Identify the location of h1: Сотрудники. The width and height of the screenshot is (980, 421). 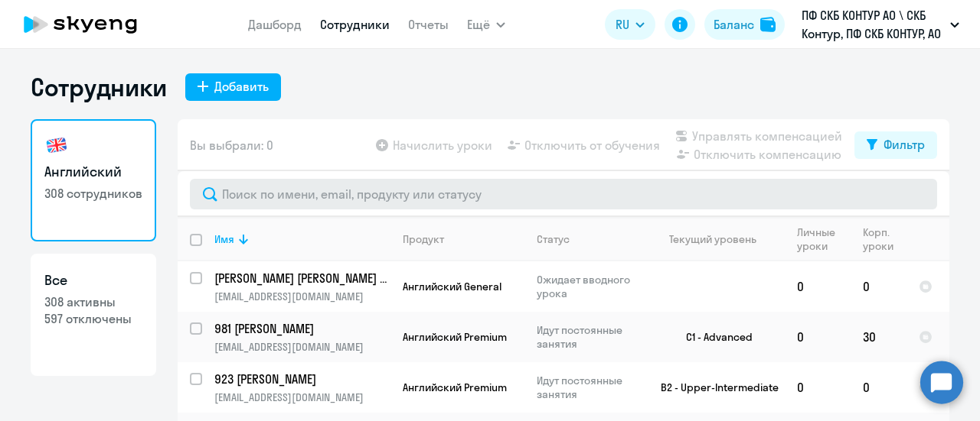
(98, 87).